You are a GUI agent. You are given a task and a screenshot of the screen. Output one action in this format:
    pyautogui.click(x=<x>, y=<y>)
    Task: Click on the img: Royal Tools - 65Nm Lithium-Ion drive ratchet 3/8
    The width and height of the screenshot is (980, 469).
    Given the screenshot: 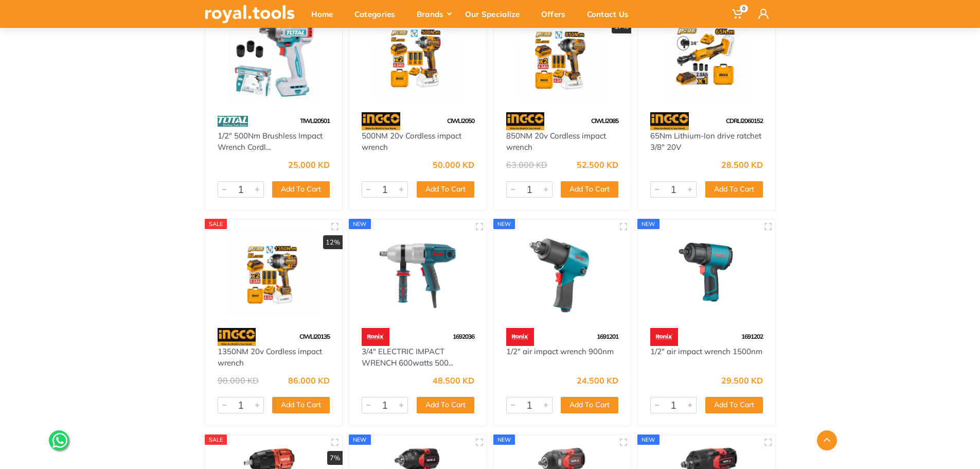 What is the action you would take?
    pyautogui.click(x=707, y=57)
    